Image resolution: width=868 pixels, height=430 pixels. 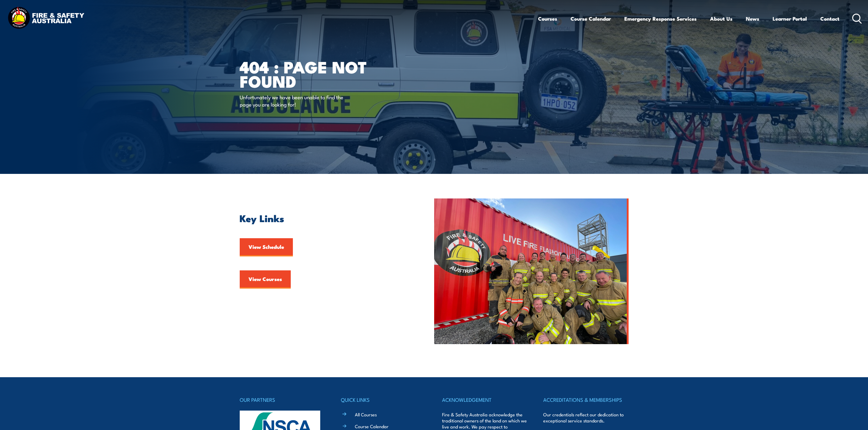 I want to click on a: Courses, so click(x=548, y=18).